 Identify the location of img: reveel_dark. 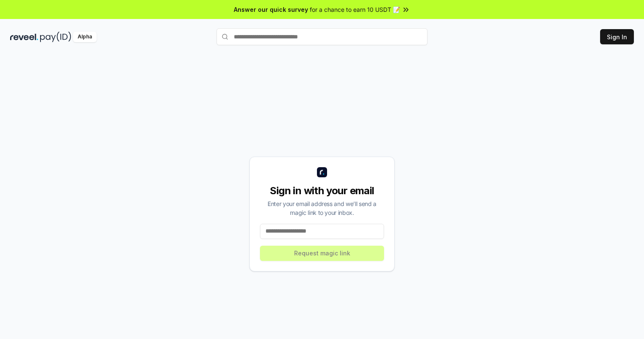
(24, 37).